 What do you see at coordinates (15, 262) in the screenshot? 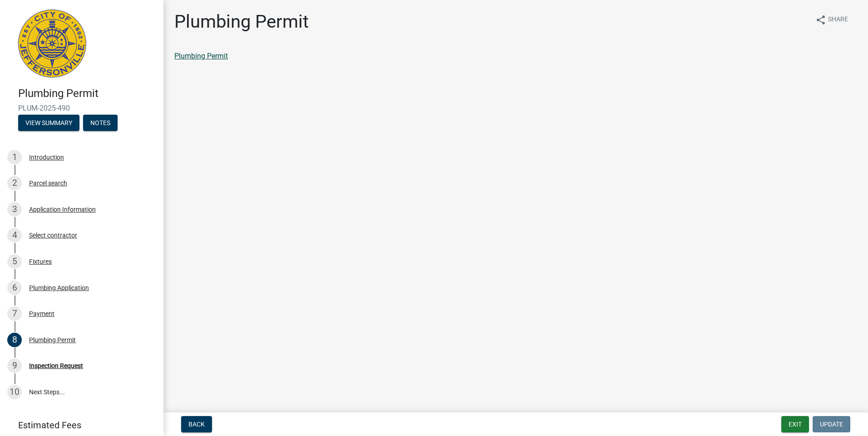
I see `div: 5` at bounding box center [15, 262].